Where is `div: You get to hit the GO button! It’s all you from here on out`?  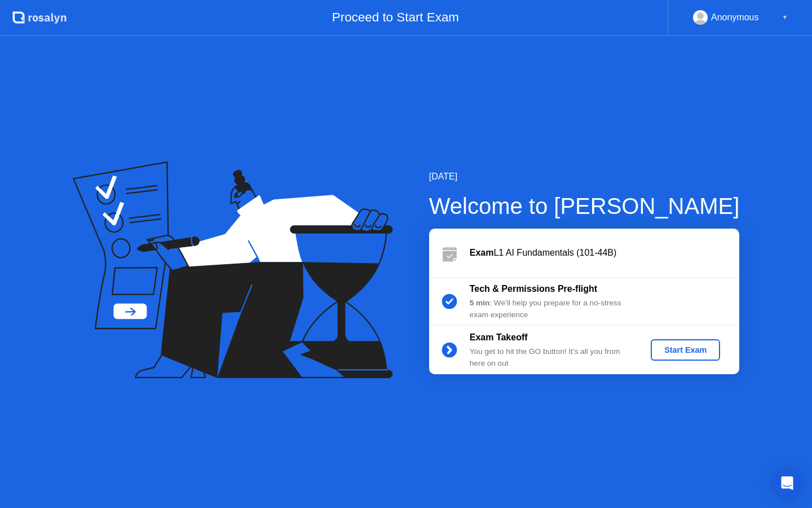
div: You get to hit the GO button! It’s all you from here on out is located at coordinates (551, 357).